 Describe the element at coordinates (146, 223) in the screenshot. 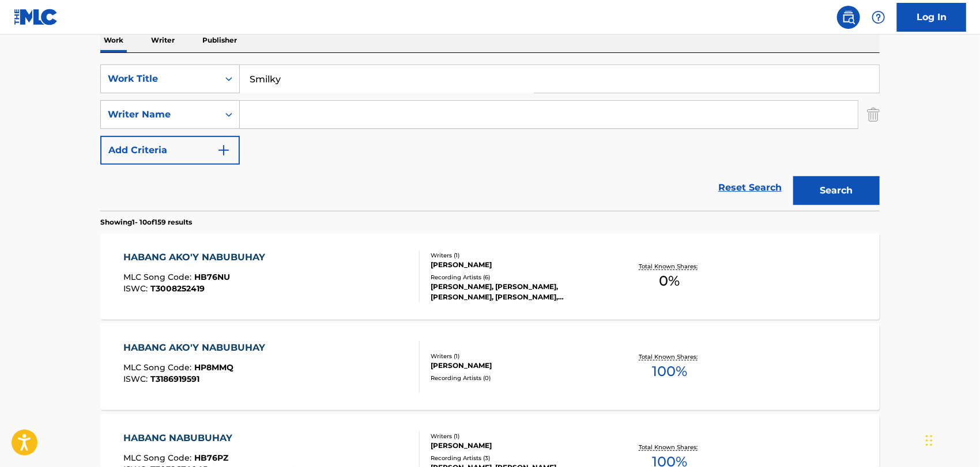

I see `p: Showing 1 - 10 of 159 results` at that location.